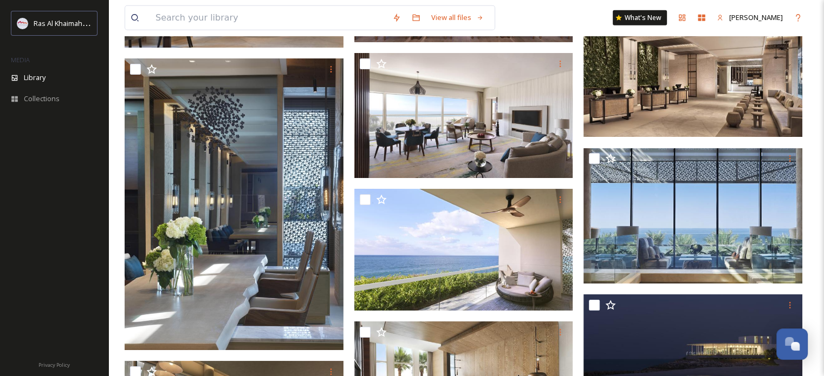 The width and height of the screenshot is (824, 376). Describe the element at coordinates (110, 23) in the screenshot. I see `span: Ras Al Khaimah Tourism Development Authority` at that location.